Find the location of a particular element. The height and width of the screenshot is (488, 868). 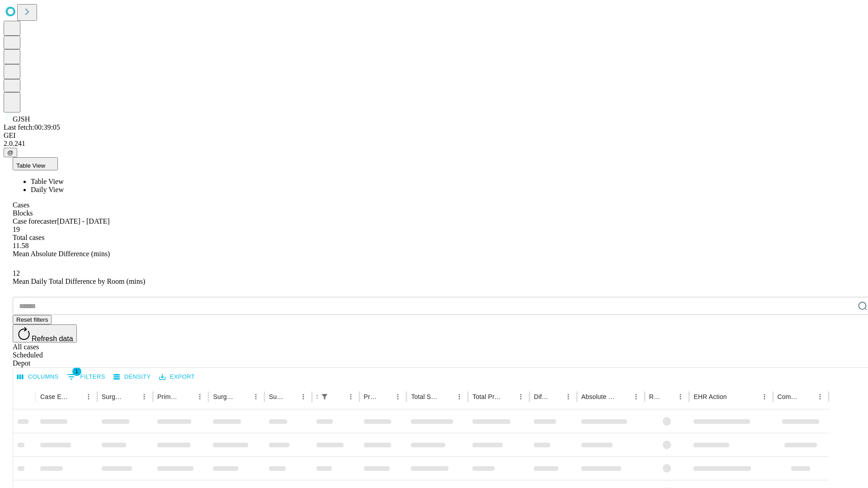

button: Select columns is located at coordinates (38, 377).